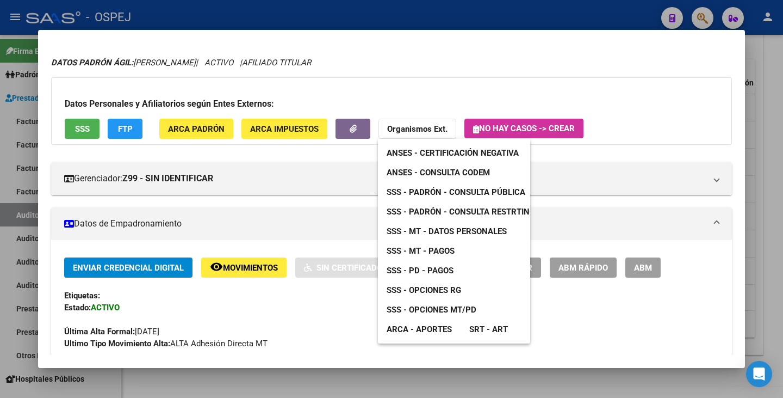  What do you see at coordinates (488, 329) in the screenshot?
I see `a: SRT - ART` at bounding box center [488, 329].